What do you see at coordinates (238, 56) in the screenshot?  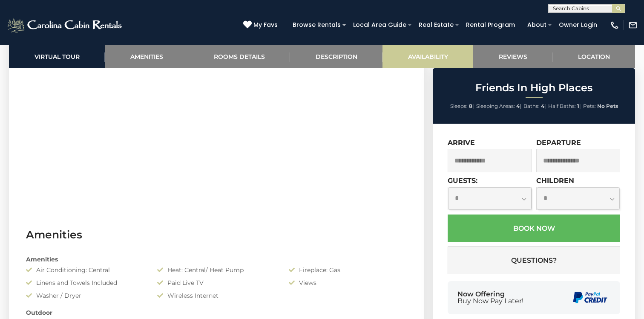 I see `a: Rooms Details` at bounding box center [238, 56].